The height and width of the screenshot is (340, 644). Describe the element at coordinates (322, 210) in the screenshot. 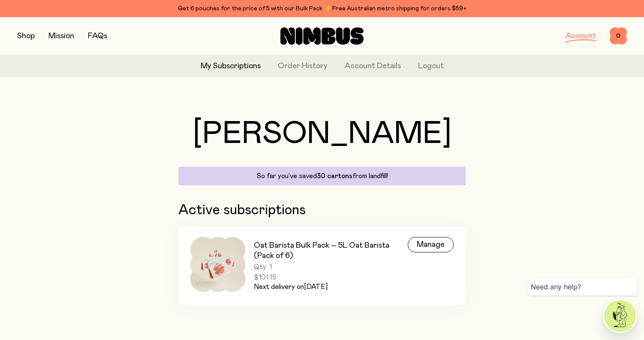

I see `h2: Active subscriptions` at that location.